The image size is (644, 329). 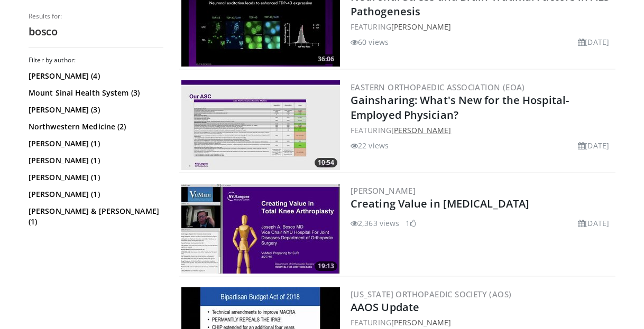 I want to click on li: 60 views, so click(x=369, y=42).